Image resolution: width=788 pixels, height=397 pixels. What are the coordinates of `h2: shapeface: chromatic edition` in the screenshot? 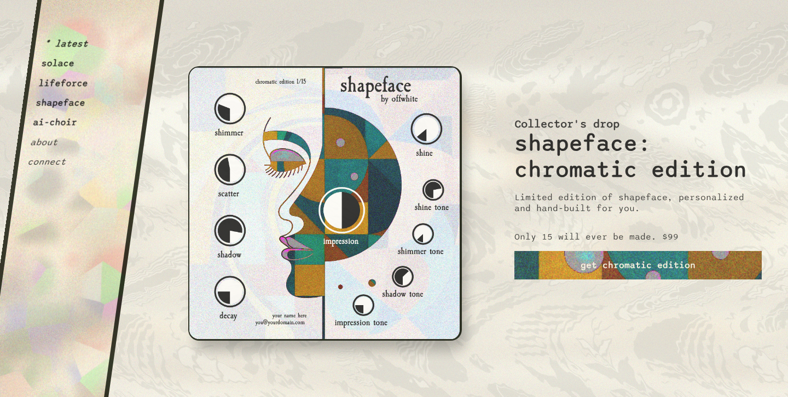 It's located at (638, 157).